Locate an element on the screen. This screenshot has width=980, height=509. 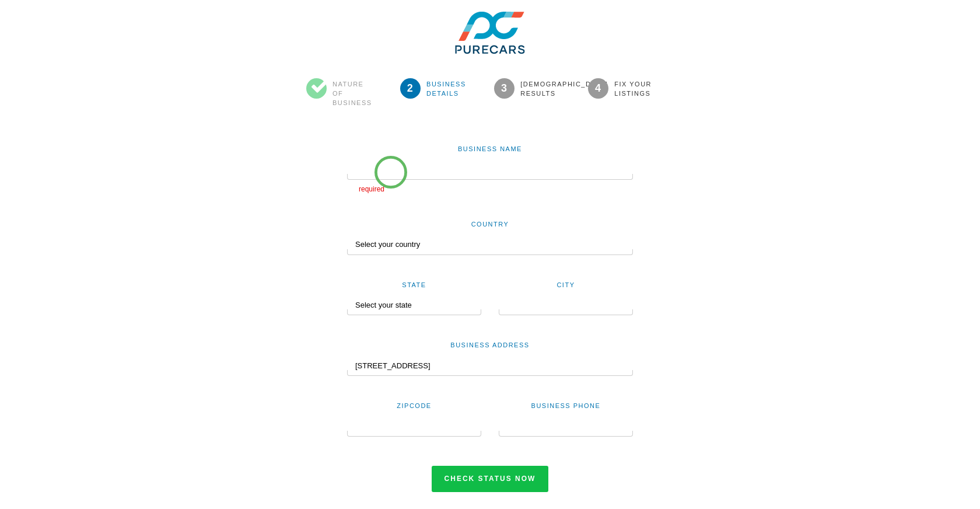
span: Business Details is located at coordinates (445, 89).